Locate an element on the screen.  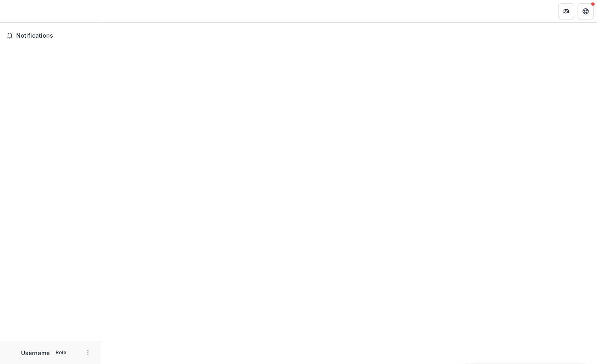
button: Notifications is located at coordinates (50, 36).